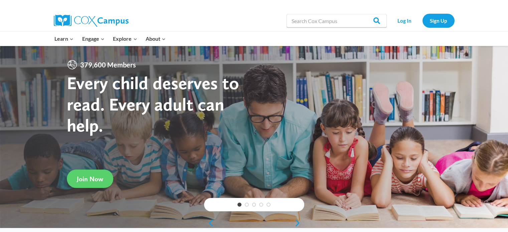 This screenshot has height=232, width=508. What do you see at coordinates (108, 65) in the screenshot?
I see `span: 379,600 Members` at bounding box center [108, 65].